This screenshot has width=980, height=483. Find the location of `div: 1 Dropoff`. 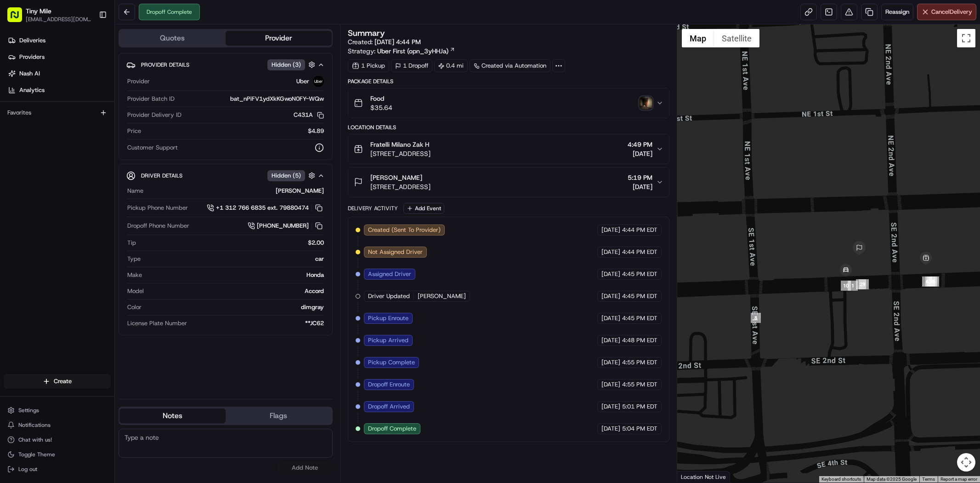

div: 1 Dropoff is located at coordinates (412, 66).